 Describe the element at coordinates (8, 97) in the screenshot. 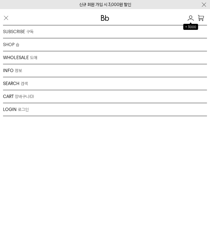

I see `p: CART` at that location.